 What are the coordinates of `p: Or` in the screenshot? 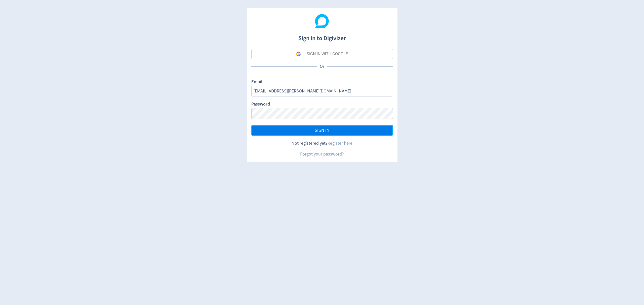 It's located at (322, 66).